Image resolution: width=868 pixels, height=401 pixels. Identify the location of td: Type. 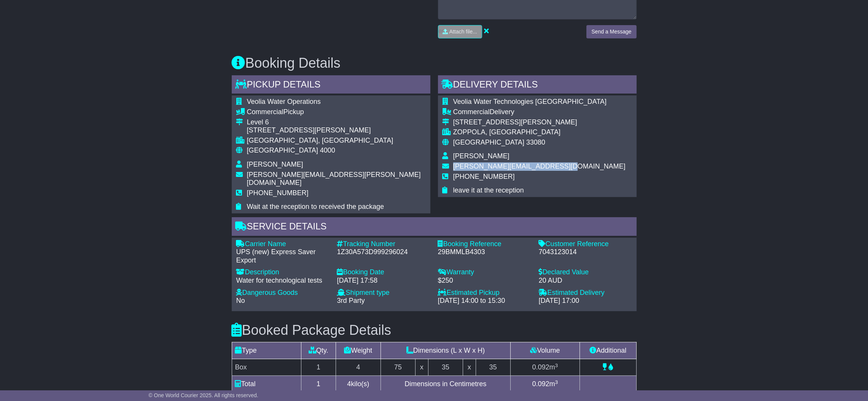
(266, 351).